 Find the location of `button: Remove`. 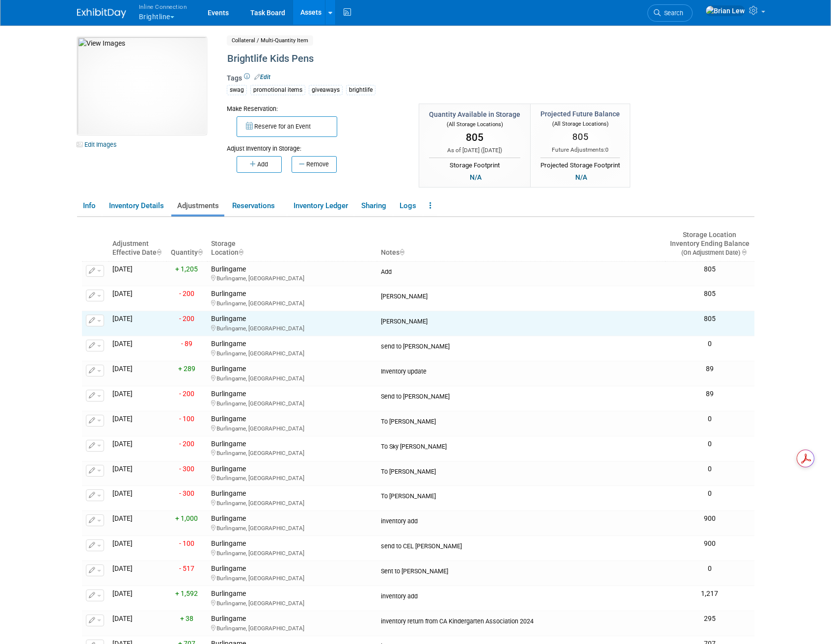

button: Remove is located at coordinates (314, 164).